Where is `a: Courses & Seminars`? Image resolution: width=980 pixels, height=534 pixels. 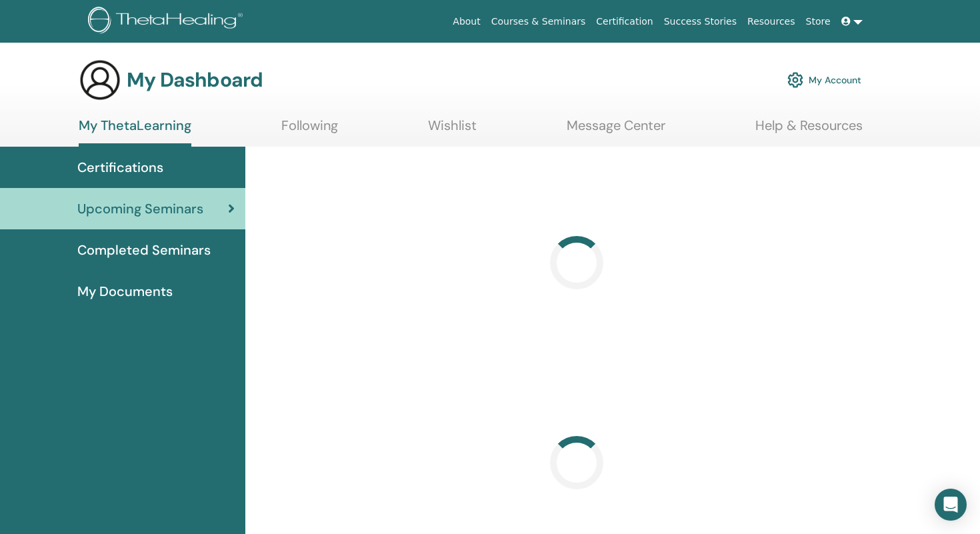
a: Courses & Seminars is located at coordinates (539, 21).